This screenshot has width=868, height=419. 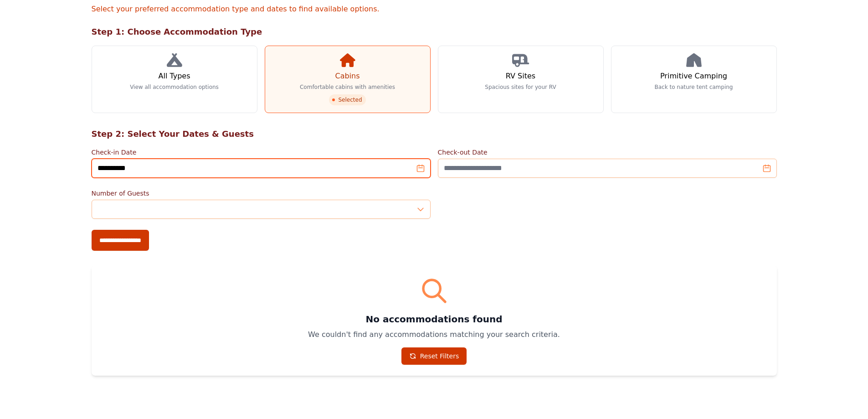 What do you see at coordinates (434, 32) in the screenshot?
I see `h2: Step 1: Choose Accommodation Type` at bounding box center [434, 32].